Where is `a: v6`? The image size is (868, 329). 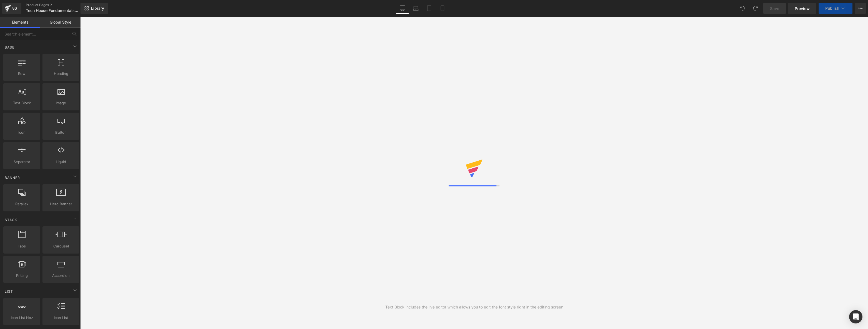 a: v6 is located at coordinates (12, 8).